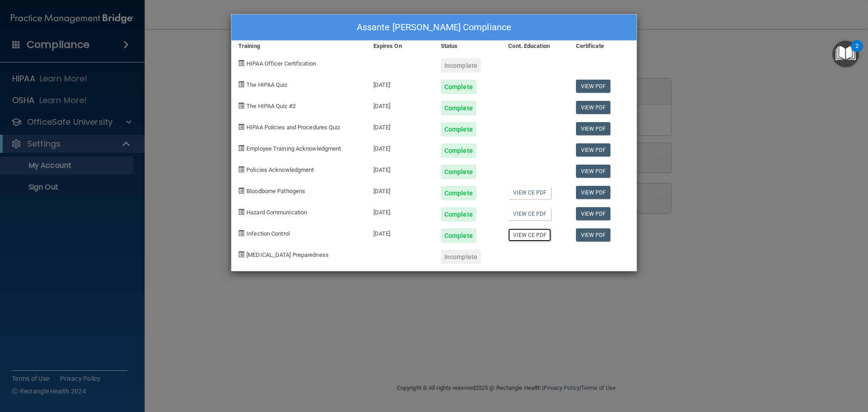 Image resolution: width=868 pixels, height=412 pixels. What do you see at coordinates (293, 148) in the screenshot?
I see `span: Employee Training Acknowledgment` at bounding box center [293, 148].